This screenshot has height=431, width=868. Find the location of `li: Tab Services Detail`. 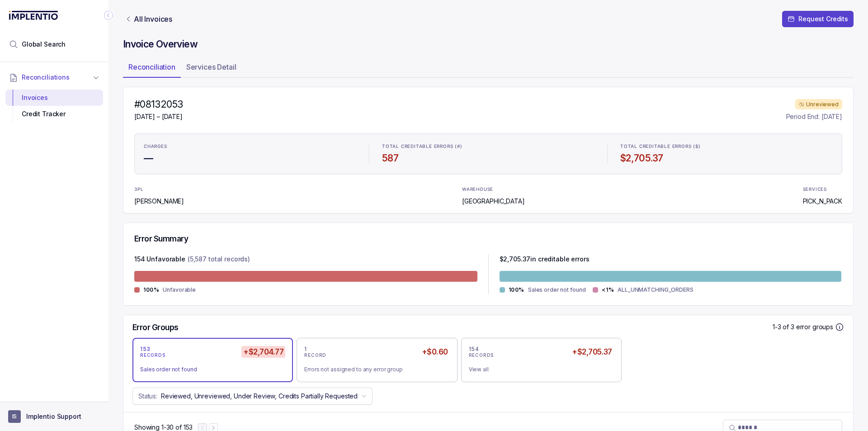

li: Tab Services Detail is located at coordinates (211, 69).